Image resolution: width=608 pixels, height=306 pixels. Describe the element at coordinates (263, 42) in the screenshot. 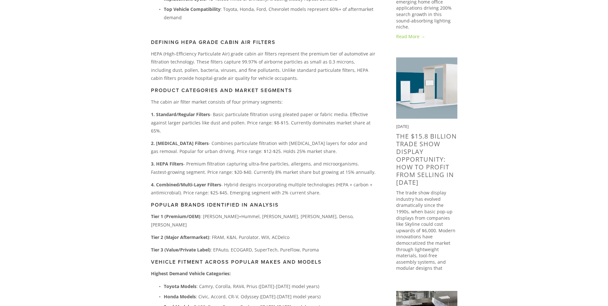

I see `h3: Defining HEPA Grade Cabin Air Filters` at that location.